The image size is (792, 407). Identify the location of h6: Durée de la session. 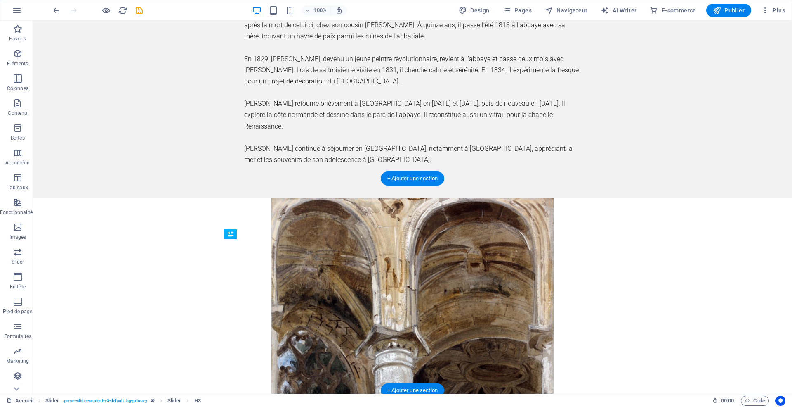
(723, 400).